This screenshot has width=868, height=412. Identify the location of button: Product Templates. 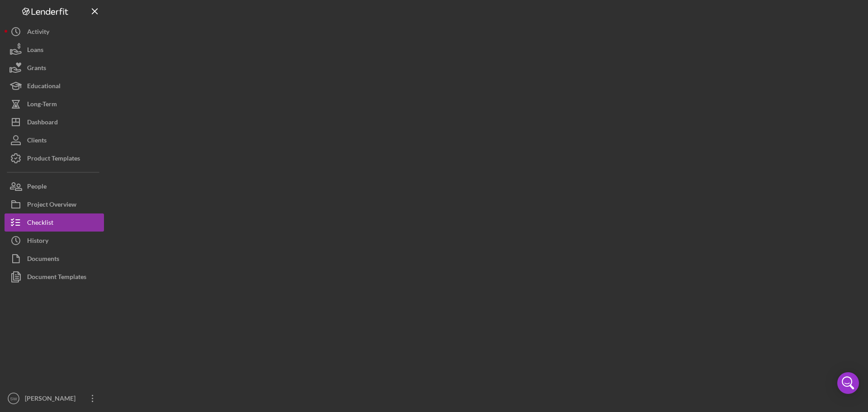
(54, 158).